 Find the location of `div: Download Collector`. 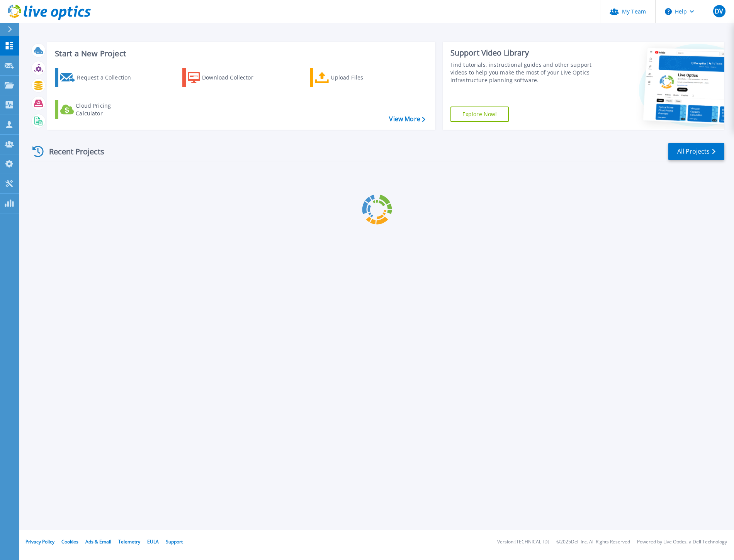

div: Download Collector is located at coordinates (233, 77).